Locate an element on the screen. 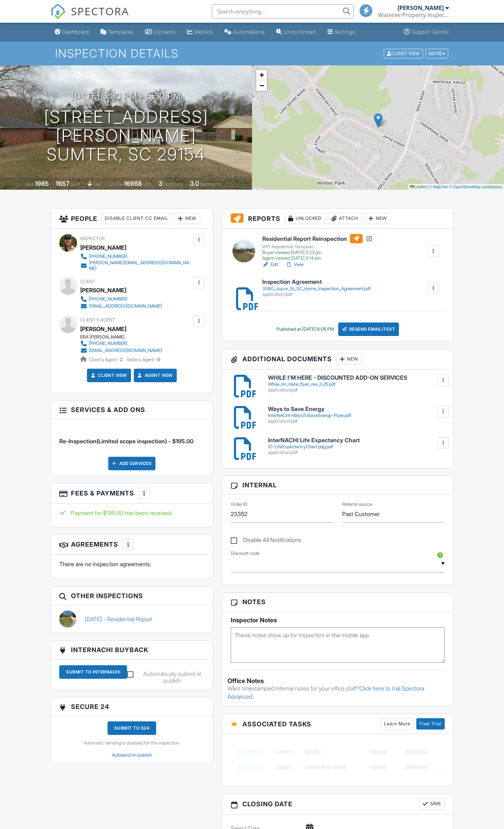 The image size is (504, 829). div: application/pdf is located at coordinates (356, 453).